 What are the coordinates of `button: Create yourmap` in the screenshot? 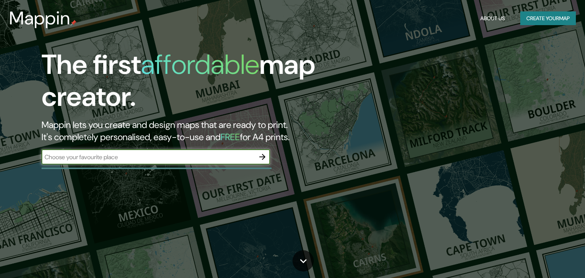 It's located at (548, 18).